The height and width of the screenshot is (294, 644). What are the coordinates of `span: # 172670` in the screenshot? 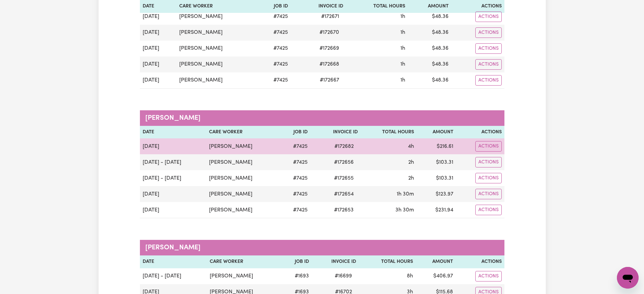 It's located at (329, 33).